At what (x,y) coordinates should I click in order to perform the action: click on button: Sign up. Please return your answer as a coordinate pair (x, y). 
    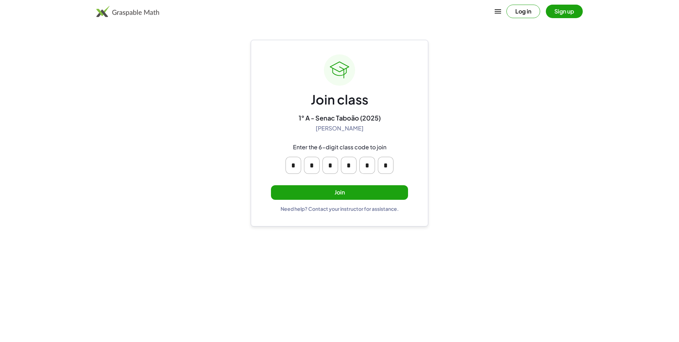
    Looking at the image, I should click on (564, 11).